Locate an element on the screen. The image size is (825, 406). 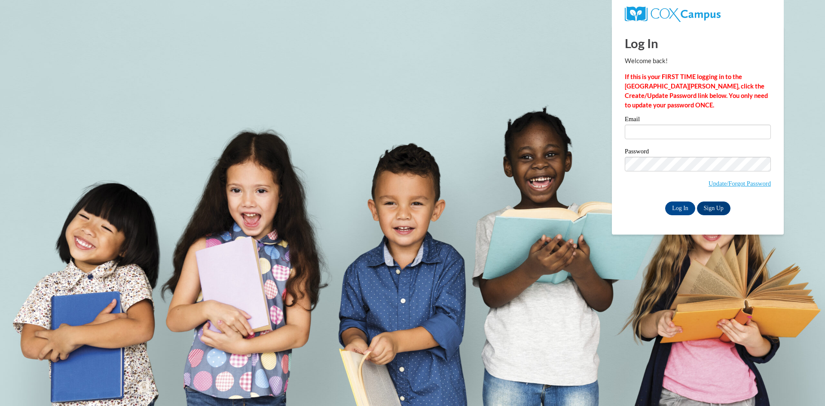
label: Email is located at coordinates (698, 120).